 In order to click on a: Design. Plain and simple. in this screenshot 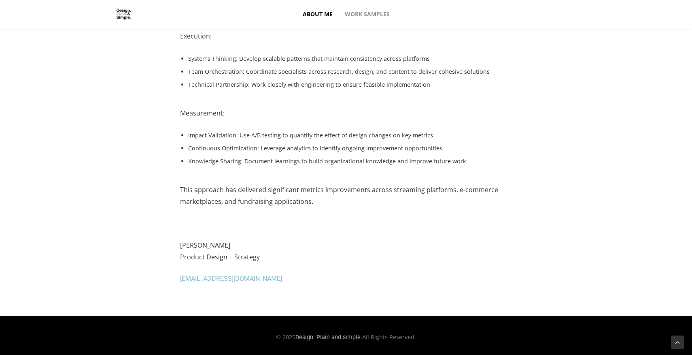, I will do `click(329, 337)`.